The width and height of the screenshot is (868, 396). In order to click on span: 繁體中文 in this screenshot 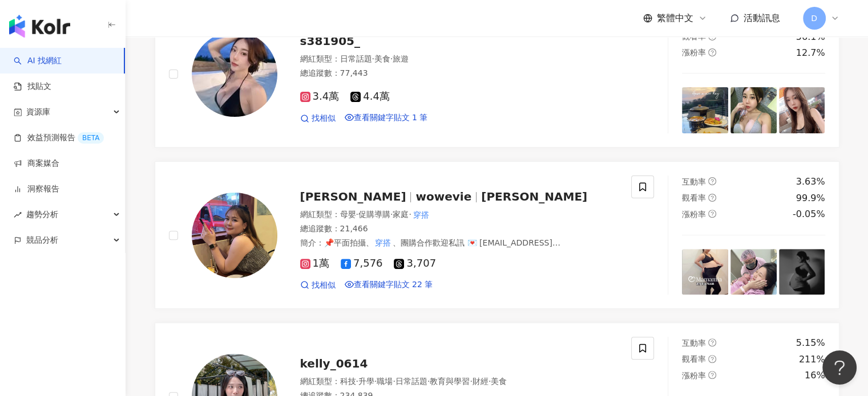, I will do `click(675, 18)`.